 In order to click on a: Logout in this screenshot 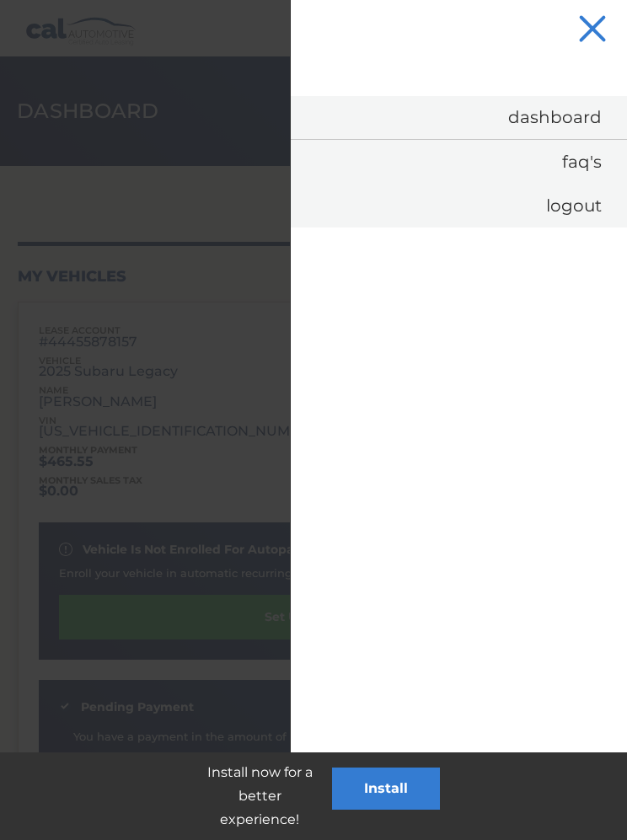, I will do `click(458, 206)`.